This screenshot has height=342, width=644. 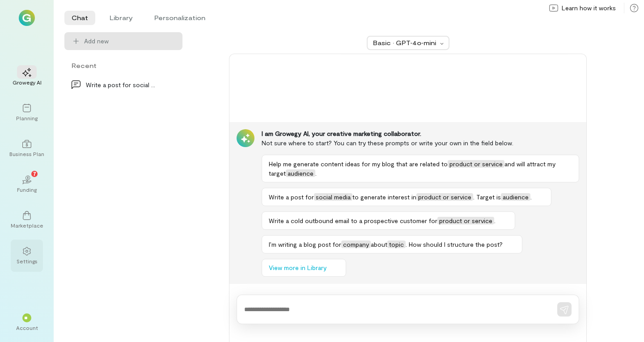 What do you see at coordinates (130, 41) in the screenshot?
I see `span: Add new` at bounding box center [130, 41].